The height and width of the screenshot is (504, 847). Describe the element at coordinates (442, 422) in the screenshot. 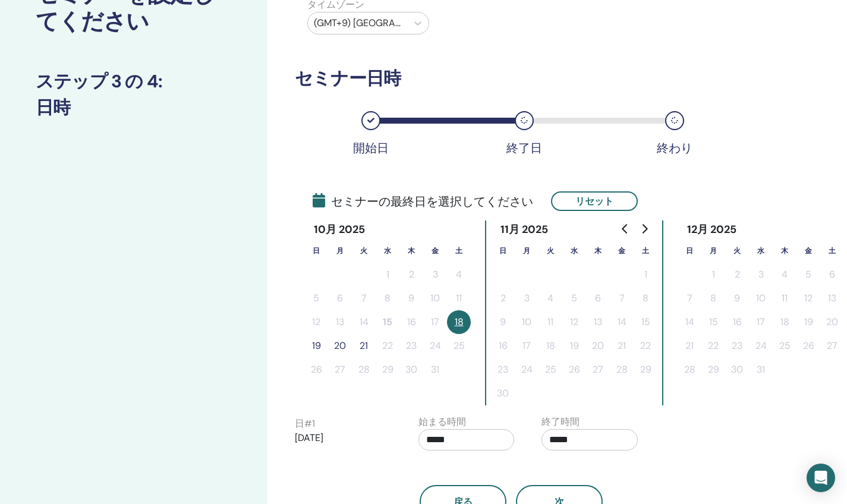

I see `label: 始まる時間` at that location.